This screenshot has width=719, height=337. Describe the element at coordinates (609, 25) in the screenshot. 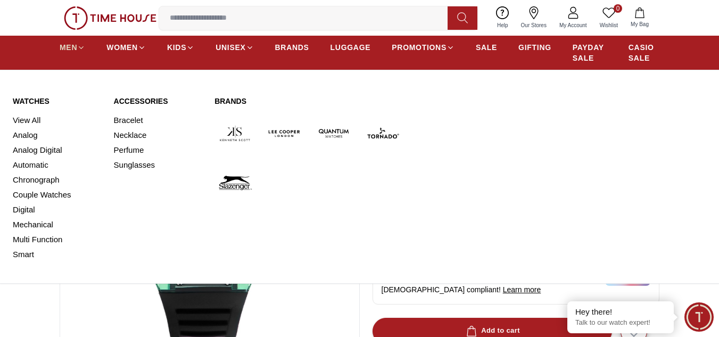

I see `span: Wishlist` at that location.